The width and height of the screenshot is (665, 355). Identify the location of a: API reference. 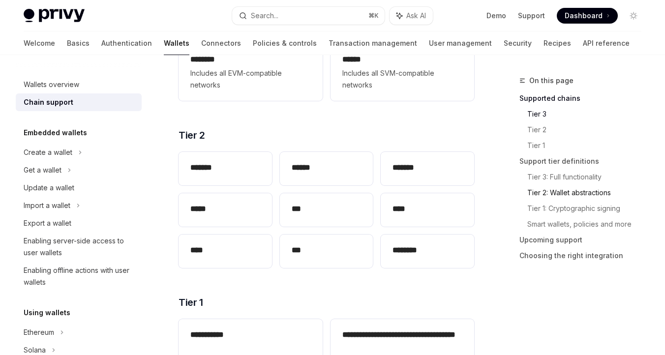
(606, 43).